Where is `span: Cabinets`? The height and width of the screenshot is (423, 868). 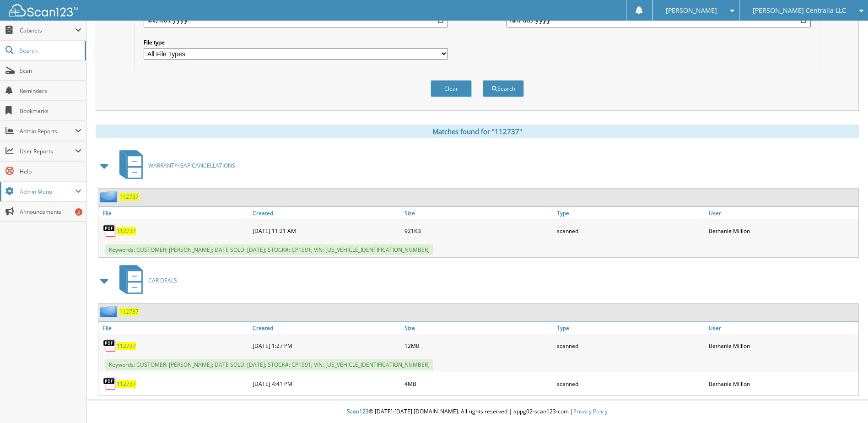
span: Cabinets is located at coordinates (47, 30).